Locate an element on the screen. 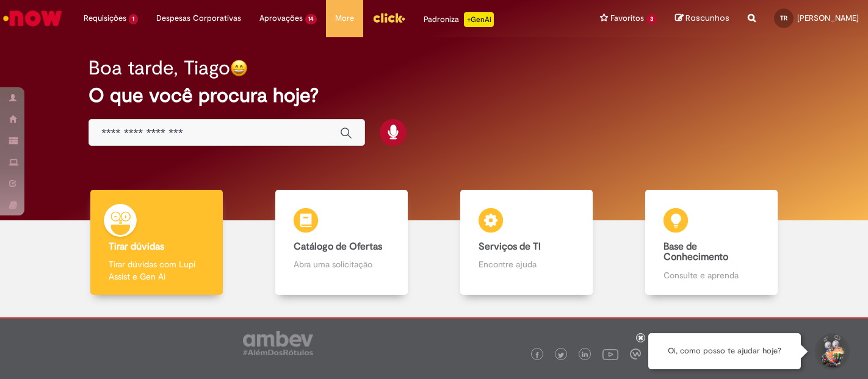 The width and height of the screenshot is (868, 379). img: logo_footer_ambev_rotulo_gray.png is located at coordinates (278, 343).